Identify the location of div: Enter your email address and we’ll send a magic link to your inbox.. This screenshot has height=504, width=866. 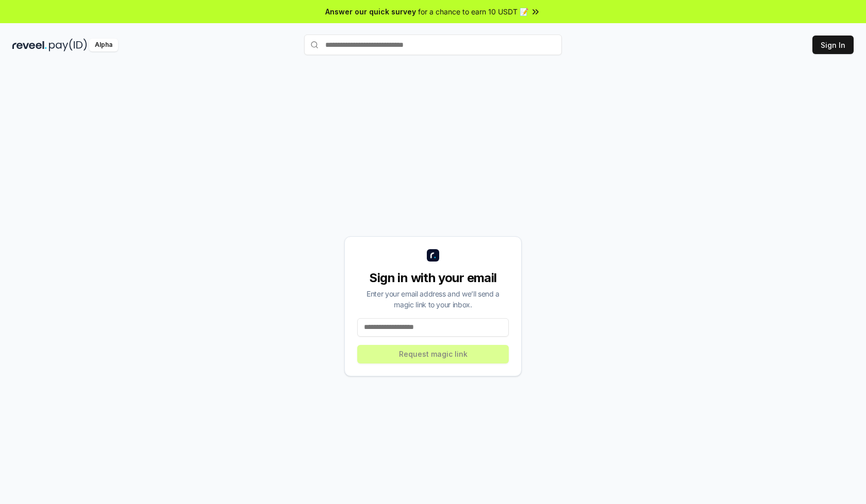
(433, 299).